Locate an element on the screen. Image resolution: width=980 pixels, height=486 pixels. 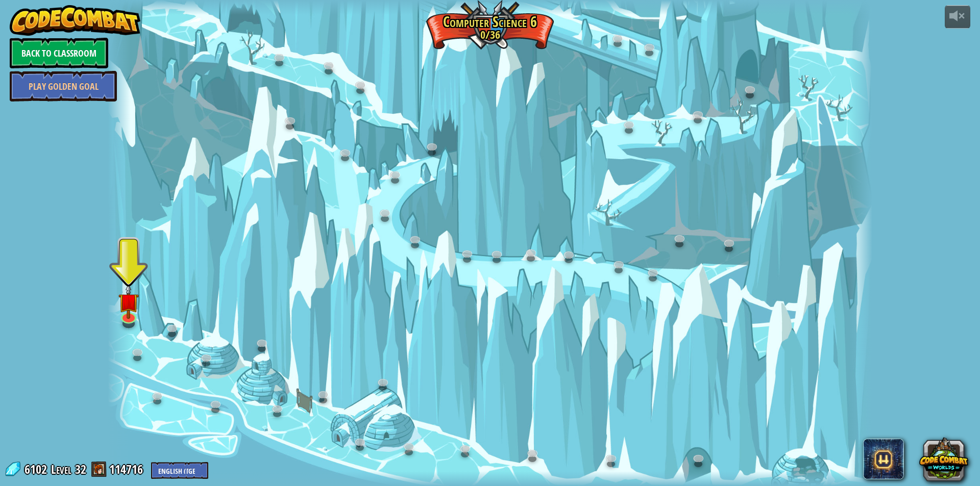
button: Adjust volume is located at coordinates (958, 17).